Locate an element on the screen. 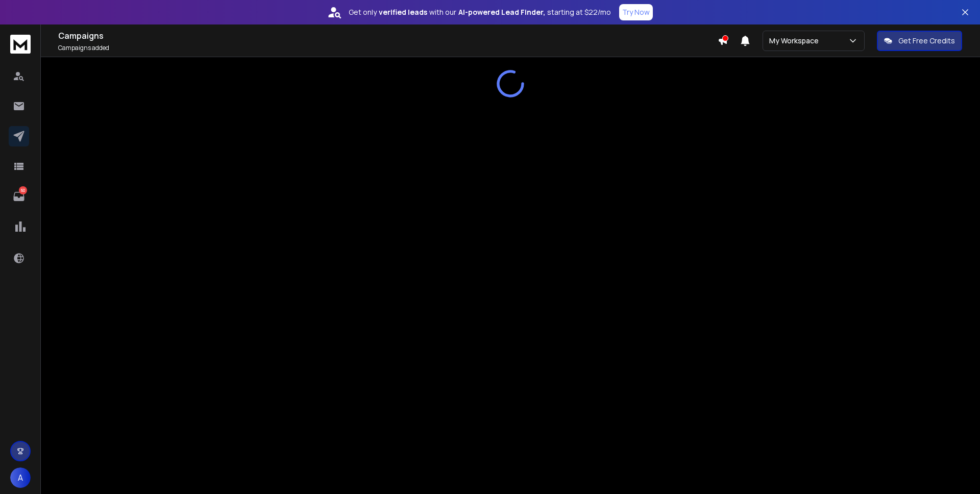 This screenshot has width=980, height=494. p: 60 is located at coordinates (23, 191).